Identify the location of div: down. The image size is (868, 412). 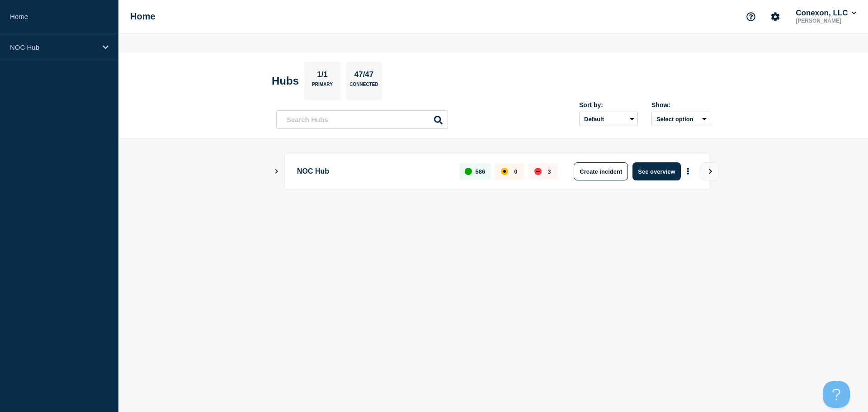
(538, 172).